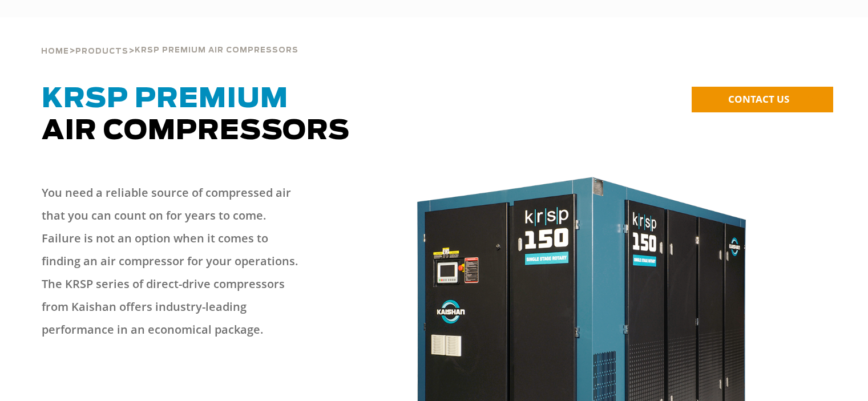 The image size is (868, 401). Describe the element at coordinates (102, 52) in the screenshot. I see `span: Products` at that location.